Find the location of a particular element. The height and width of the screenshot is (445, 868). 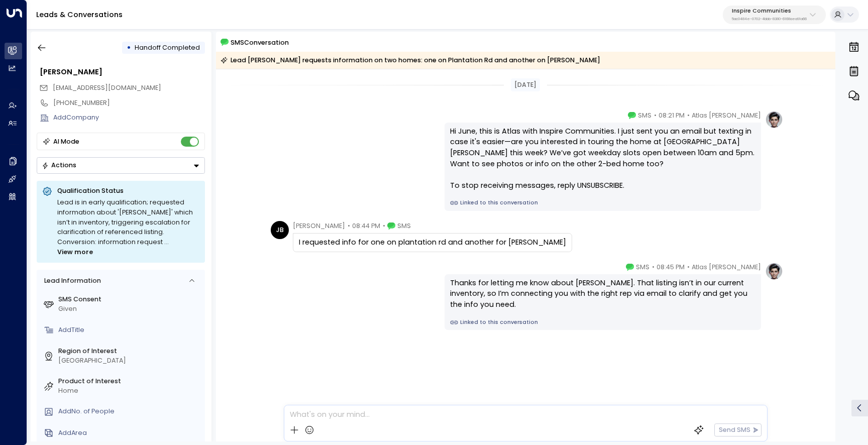

div: AddNo. of People is located at coordinates (130, 412).